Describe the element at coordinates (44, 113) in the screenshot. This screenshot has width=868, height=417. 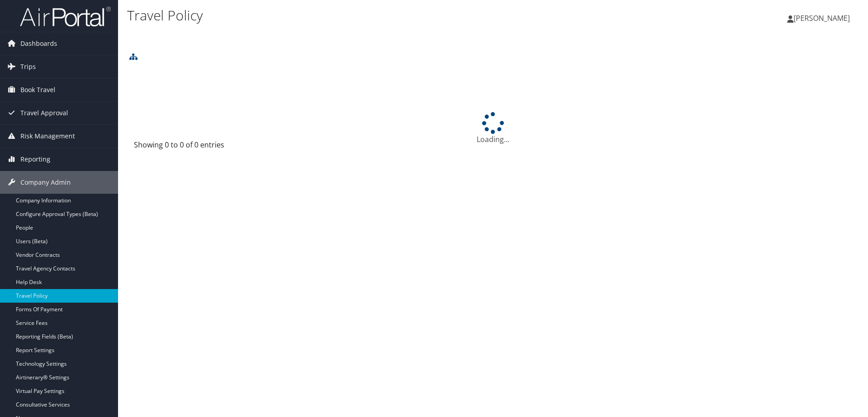
I see `span: Travel Approval` at that location.